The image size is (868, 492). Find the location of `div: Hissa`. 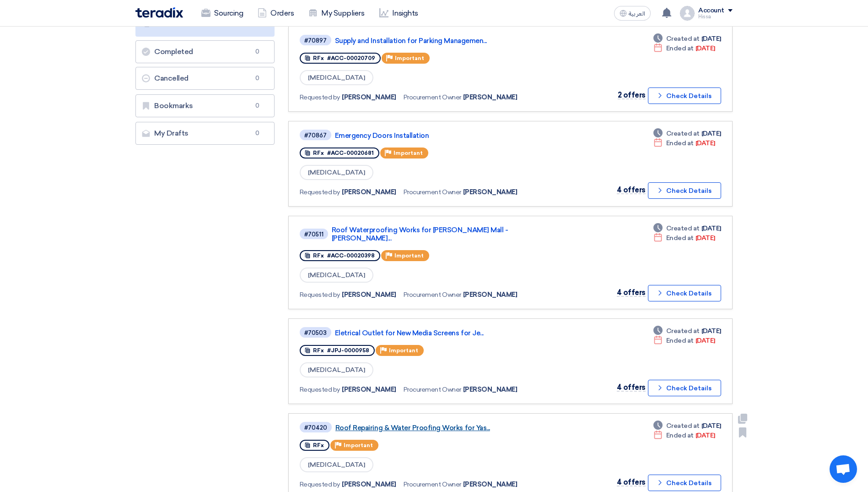

div: Hissa is located at coordinates (716, 16).